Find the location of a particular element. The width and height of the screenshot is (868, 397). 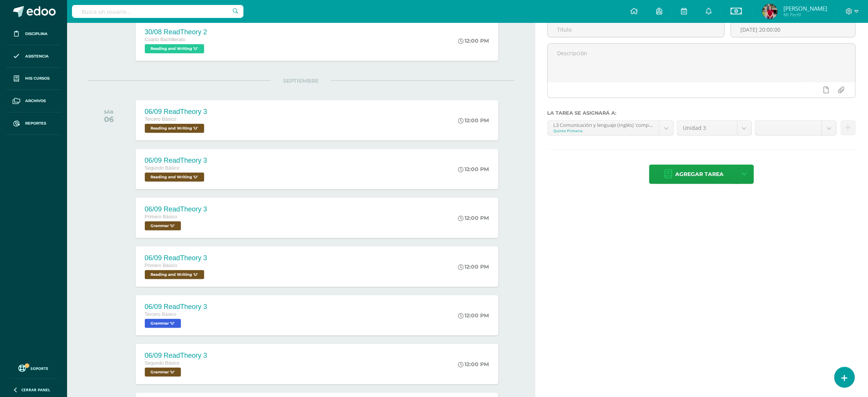

div: L3 Comunicación y lenguaje (Inglés) 'compound--L3 Comunicación y lenguaje (Inglés)' is located at coordinates (604, 124).